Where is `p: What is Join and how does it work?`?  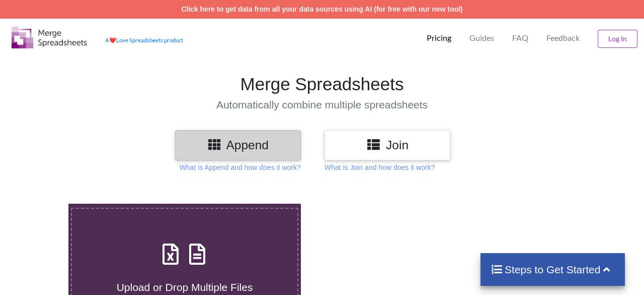 p: What is Join and how does it work? is located at coordinates (379, 167).